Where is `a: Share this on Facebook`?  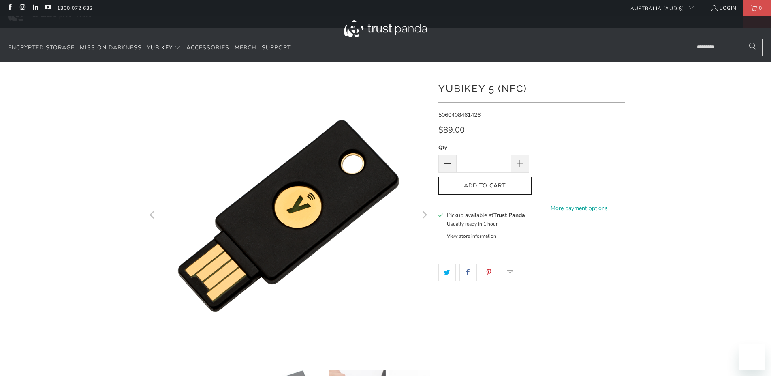 a: Share this on Facebook is located at coordinates (468, 272).